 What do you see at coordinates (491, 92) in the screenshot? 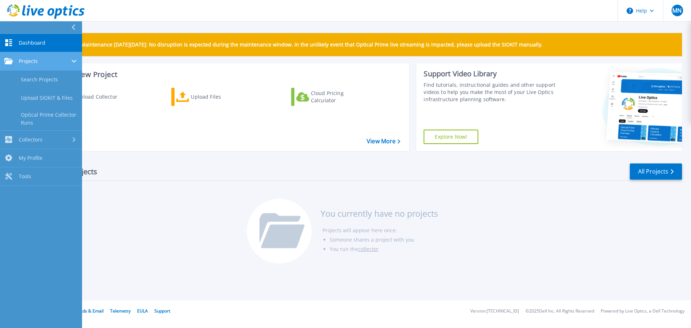
I see `div: Find tutorials, instructional guides and other support videos to help you make the most of your L...` at bounding box center [491, 92].